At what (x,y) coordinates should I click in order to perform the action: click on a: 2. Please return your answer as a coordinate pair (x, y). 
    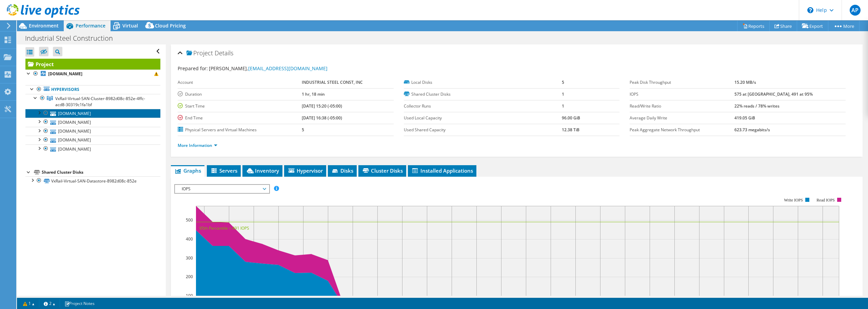
    Looking at the image, I should click on (50, 303).